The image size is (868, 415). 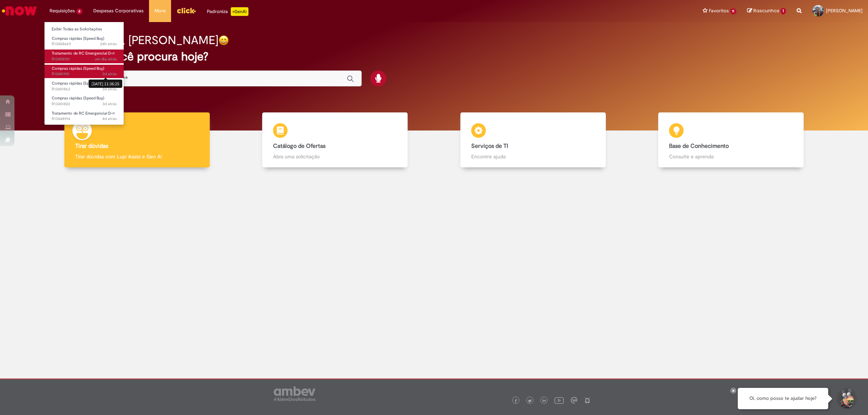 What do you see at coordinates (766, 11) in the screenshot?
I see `a: Rascunhos` at bounding box center [766, 11].